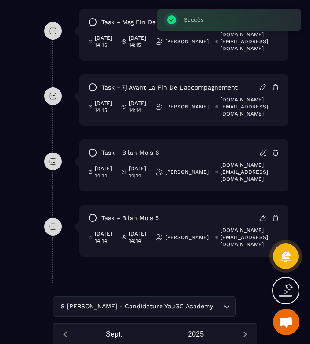 This screenshot has height=344, width=310. Describe the element at coordinates (130, 153) in the screenshot. I see `p: task - Bilan mois 6` at that location.